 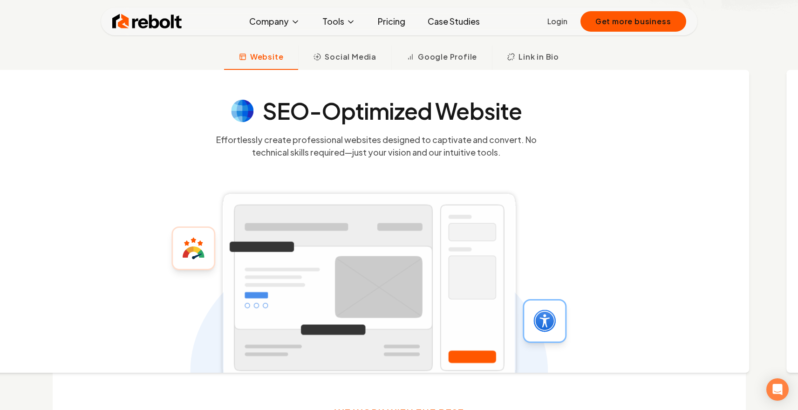 I want to click on span: Social Media, so click(x=350, y=57).